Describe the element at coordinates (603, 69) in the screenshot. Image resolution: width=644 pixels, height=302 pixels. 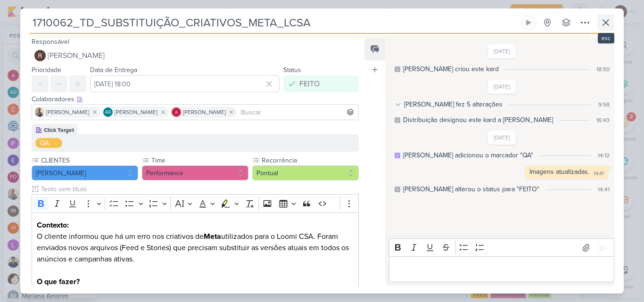
I see `div: 18:50` at that location.